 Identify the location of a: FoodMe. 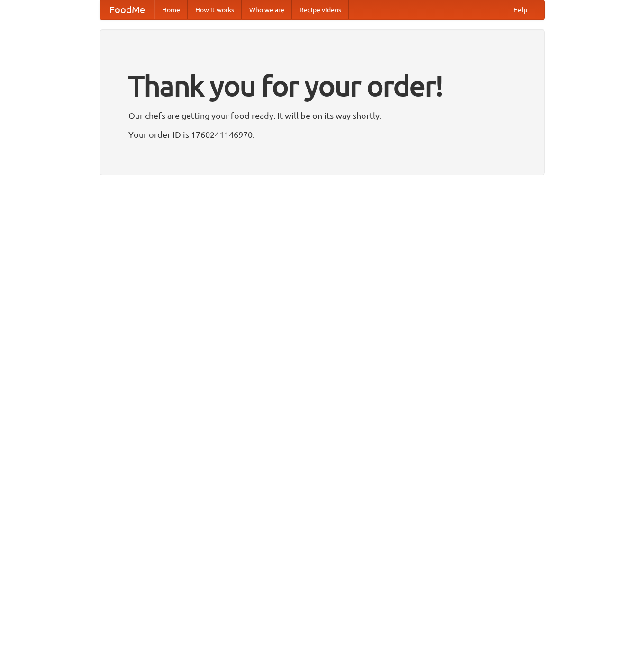
(127, 10).